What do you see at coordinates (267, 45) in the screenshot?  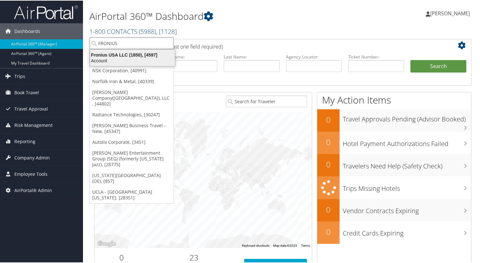 I see `h2: Airtinerary Lookup` at bounding box center [267, 45].